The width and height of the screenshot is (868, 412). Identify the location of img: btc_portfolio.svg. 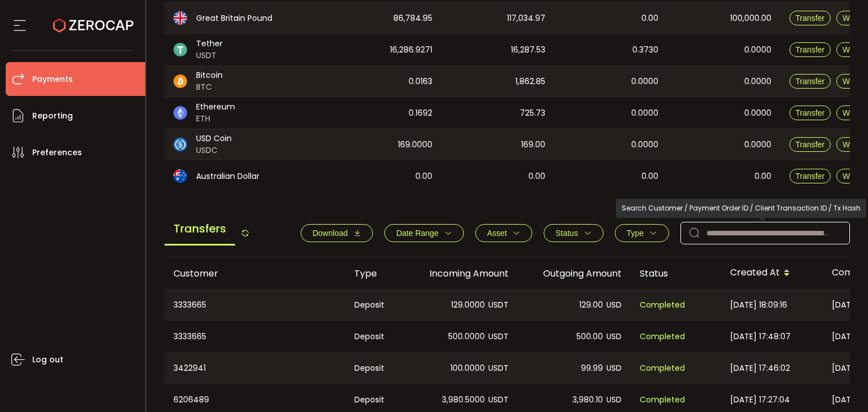
(180, 81).